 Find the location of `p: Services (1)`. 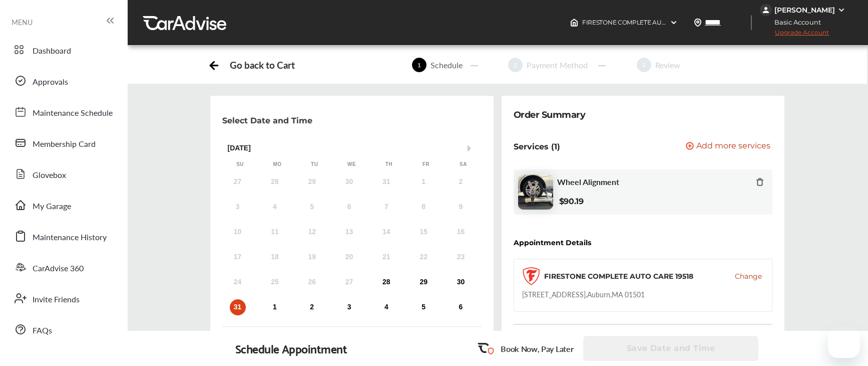

p: Services (1) is located at coordinates (537, 147).